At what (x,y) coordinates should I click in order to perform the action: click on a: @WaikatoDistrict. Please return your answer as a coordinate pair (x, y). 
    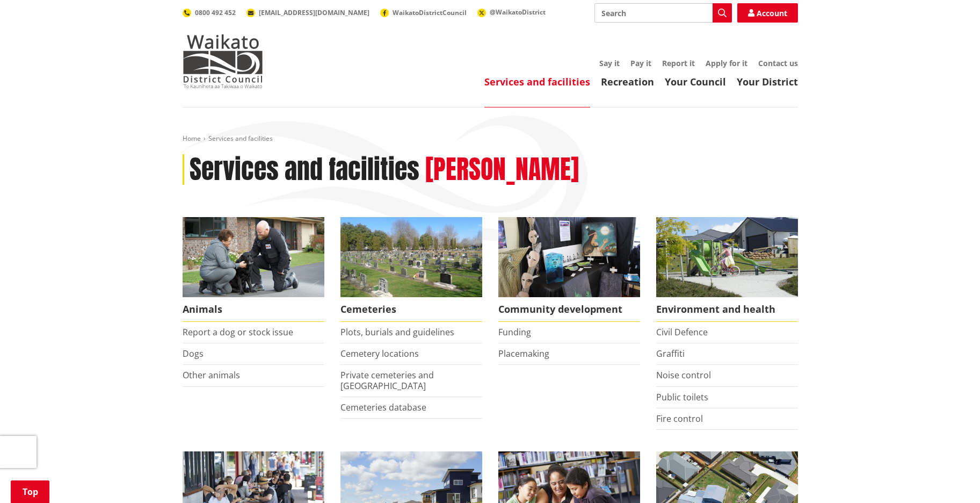
    Looking at the image, I should click on (511, 12).